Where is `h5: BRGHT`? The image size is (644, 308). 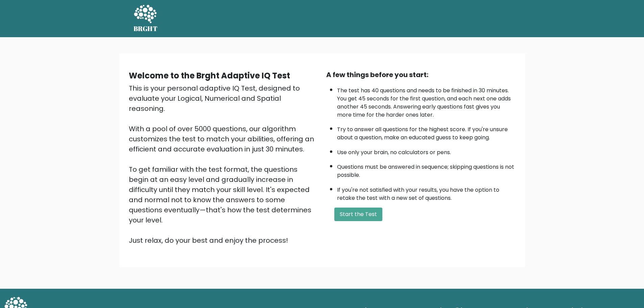 h5: BRGHT is located at coordinates (145, 29).